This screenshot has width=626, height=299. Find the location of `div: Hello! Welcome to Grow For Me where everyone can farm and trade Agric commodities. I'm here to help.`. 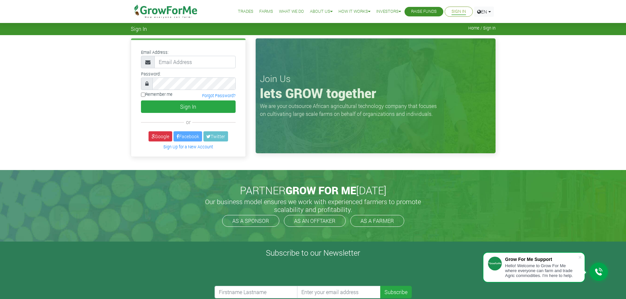

div: Hello! Welcome to Grow For Me where everyone can farm and trade Agric commodities. I'm here to help. is located at coordinates (542, 271).